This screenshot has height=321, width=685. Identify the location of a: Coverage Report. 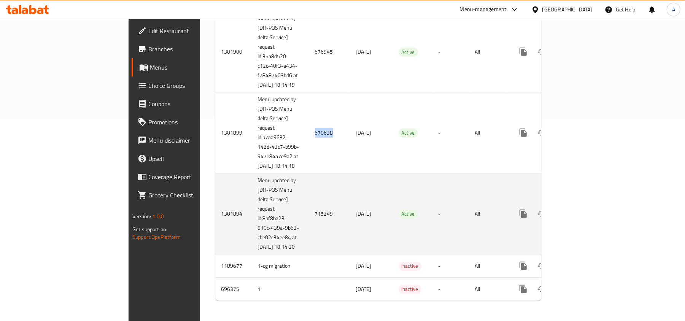
(187, 177).